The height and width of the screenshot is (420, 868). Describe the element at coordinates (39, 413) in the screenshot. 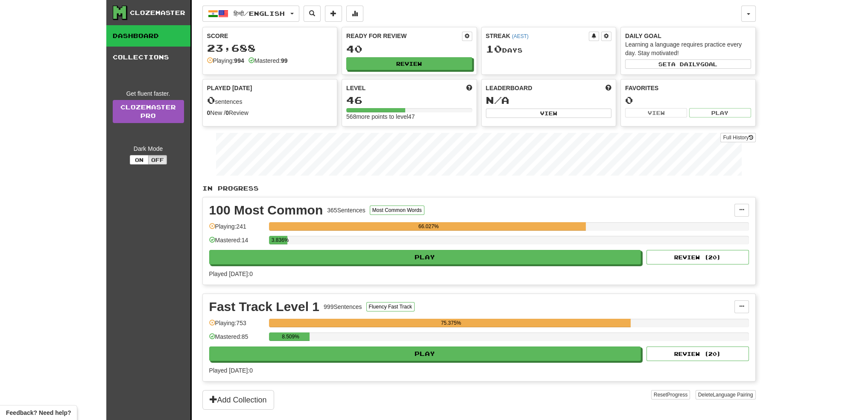

I see `span: Open feedback widget` at that location.